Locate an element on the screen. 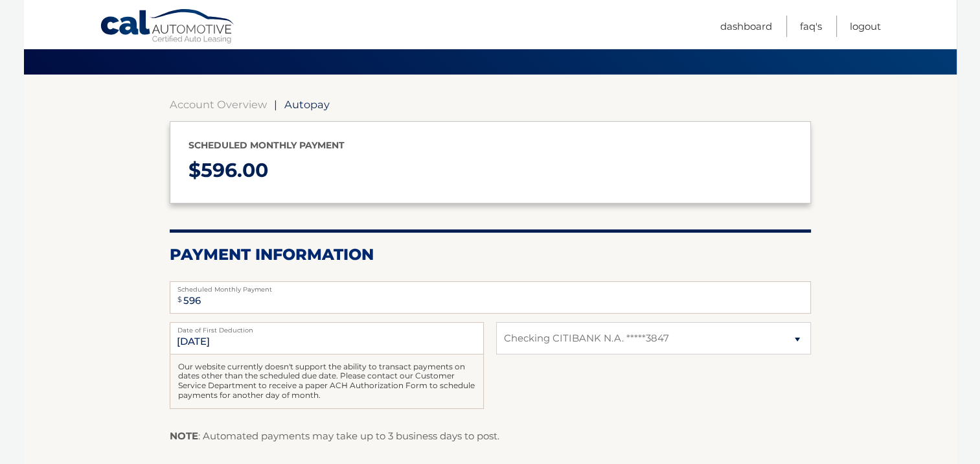 Image resolution: width=980 pixels, height=464 pixels. h2: Payment Information is located at coordinates (490, 255).